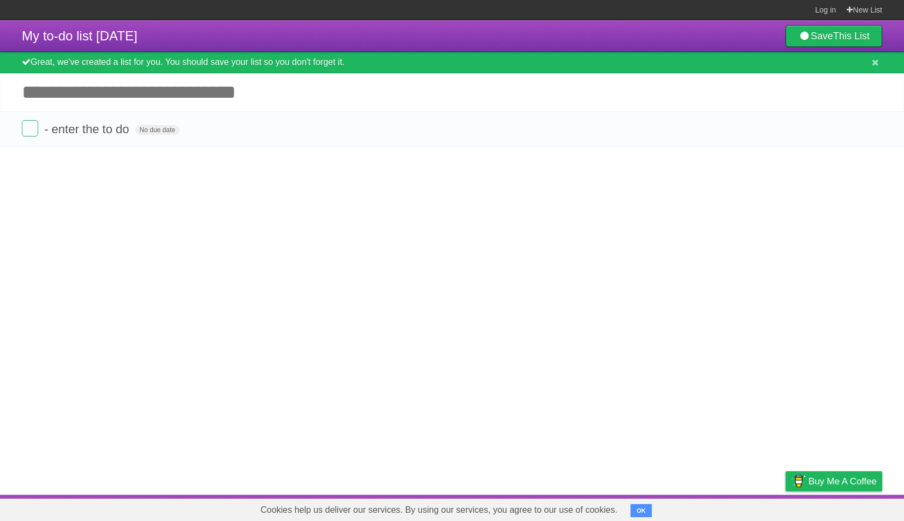 The image size is (904, 521). Describe the element at coordinates (842, 481) in the screenshot. I see `span: Buy me a coffee` at that location.